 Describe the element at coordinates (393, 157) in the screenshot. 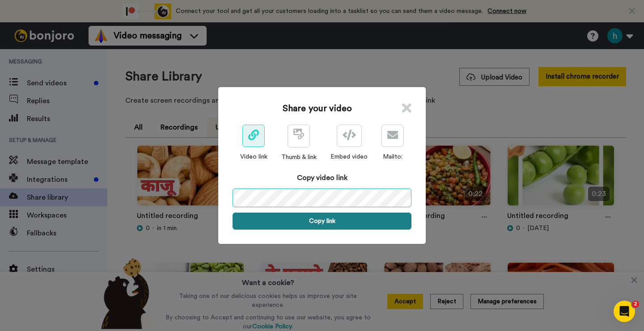

I see `div: Mailto:` at that location.